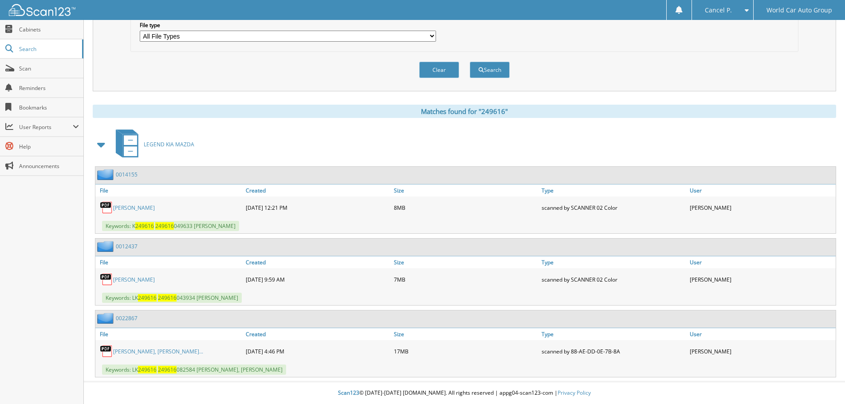  What do you see at coordinates (288, 25) in the screenshot?
I see `label: File type` at bounding box center [288, 25].